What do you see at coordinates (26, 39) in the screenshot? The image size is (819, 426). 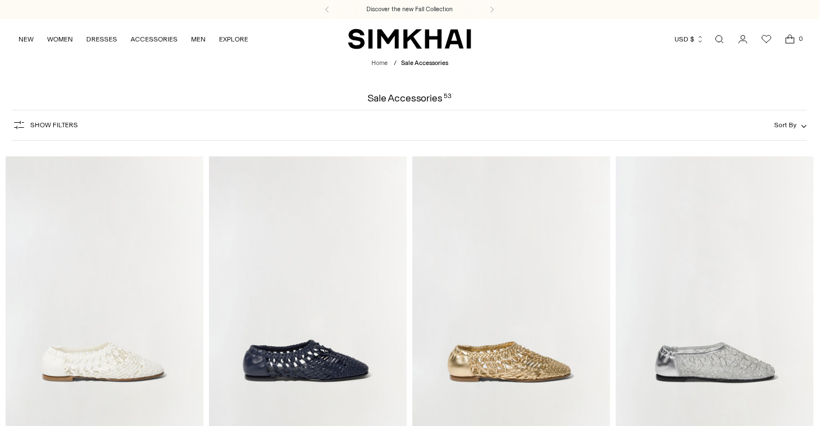 I see `a: NEW` at bounding box center [26, 39].